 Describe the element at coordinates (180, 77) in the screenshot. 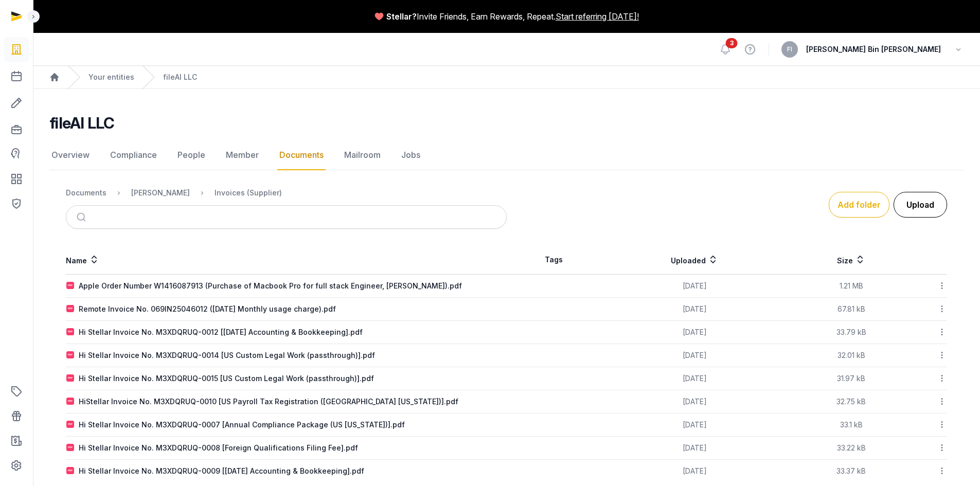

I see `a: fileAI LLC` at that location.